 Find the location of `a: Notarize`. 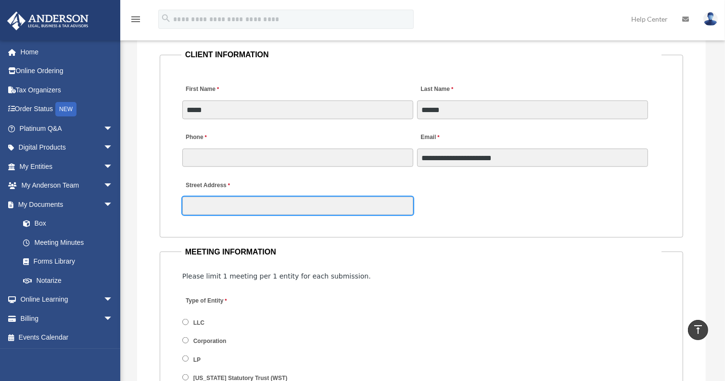

a: Notarize is located at coordinates (70, 281).